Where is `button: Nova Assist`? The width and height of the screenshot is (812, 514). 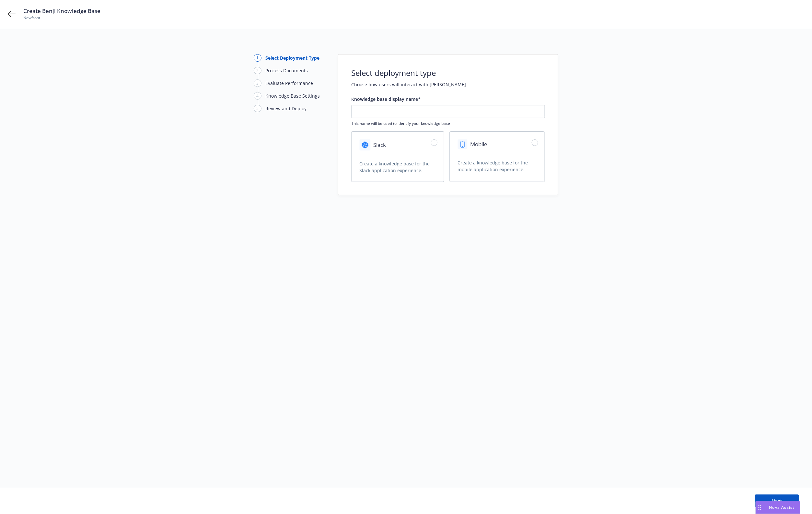 button: Nova Assist is located at coordinates (778, 508).